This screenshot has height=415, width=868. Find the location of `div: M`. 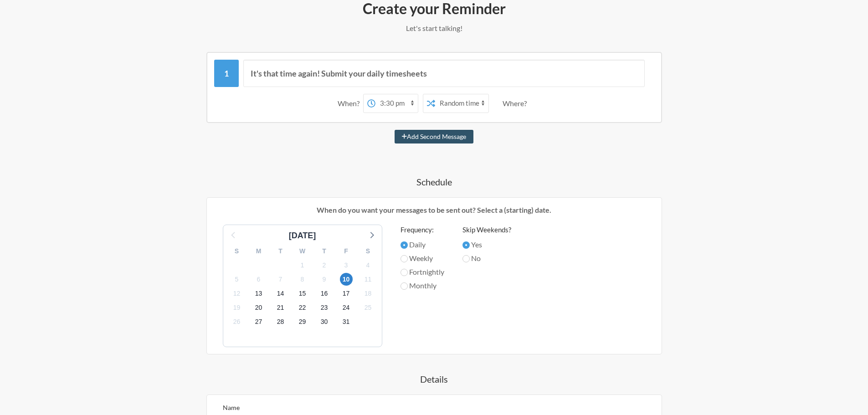

div: M is located at coordinates (259, 251).